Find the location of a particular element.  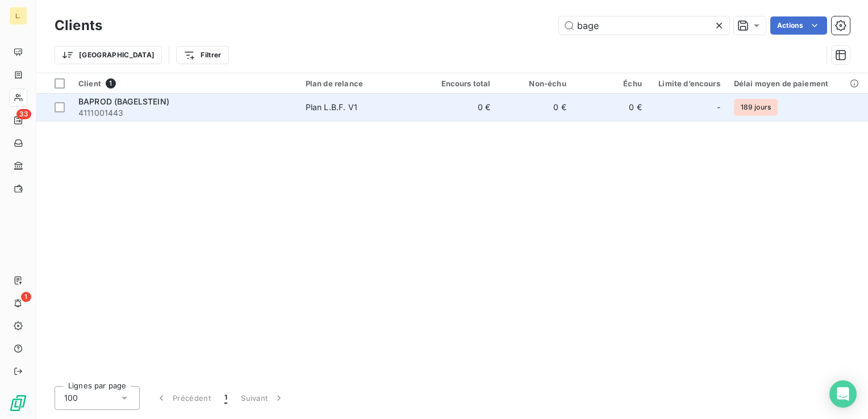

div: L. is located at coordinates (18, 16).